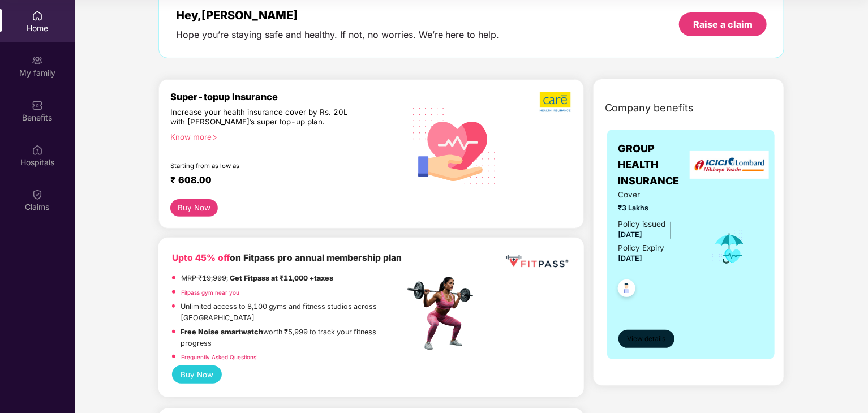 The width and height of the screenshot is (868, 413). Describe the element at coordinates (657, 164) in the screenshot. I see `span: GROUP HEALTH INSURANCE` at that location.